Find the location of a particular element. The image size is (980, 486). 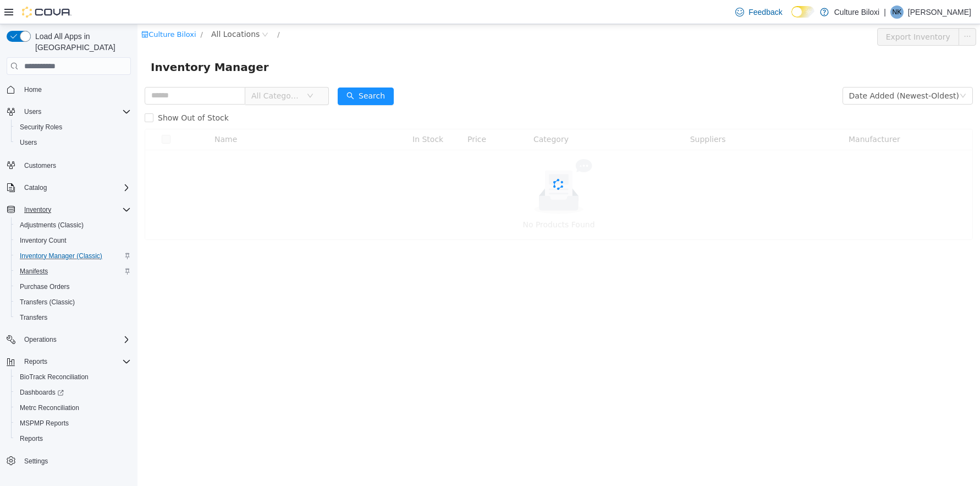

button: Adjustments (Classic) is located at coordinates (73, 225).